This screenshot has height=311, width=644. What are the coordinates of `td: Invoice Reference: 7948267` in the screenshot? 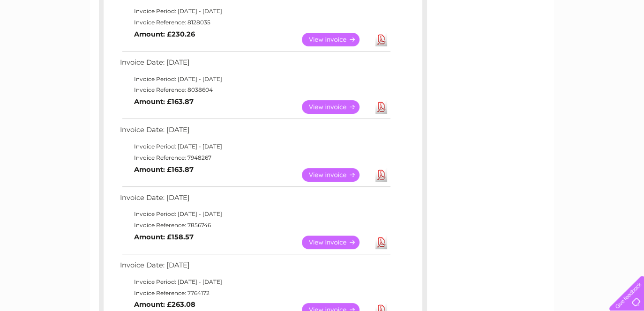 It's located at (254, 158).